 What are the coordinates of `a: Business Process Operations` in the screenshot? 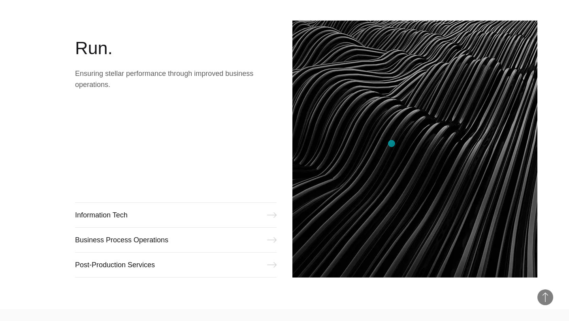 It's located at (176, 240).